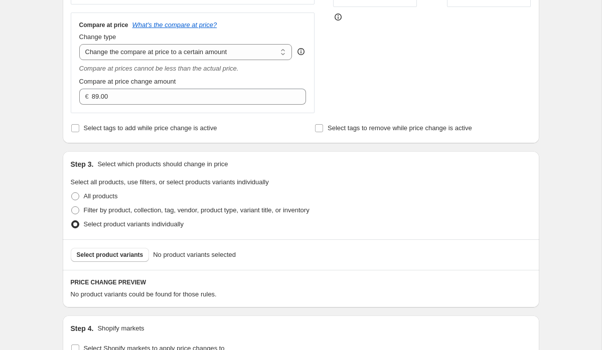  Describe the element at coordinates (110, 255) in the screenshot. I see `span: Select product variants` at that location.